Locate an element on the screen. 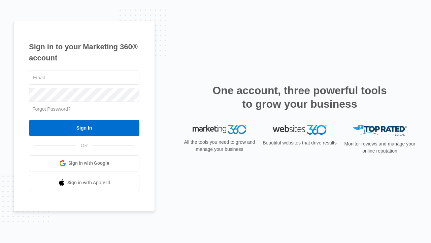 This screenshot has width=431, height=243. img: Top Rated Local is located at coordinates (380, 130).